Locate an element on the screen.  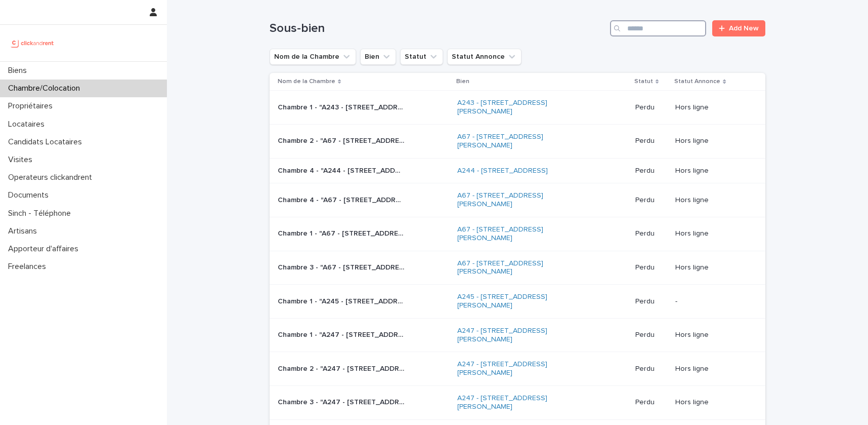
p: Chambre 1 - "A243 - 32 rue Professeur Joseph Nicolas, Lyon 69008" is located at coordinates (342, 107).